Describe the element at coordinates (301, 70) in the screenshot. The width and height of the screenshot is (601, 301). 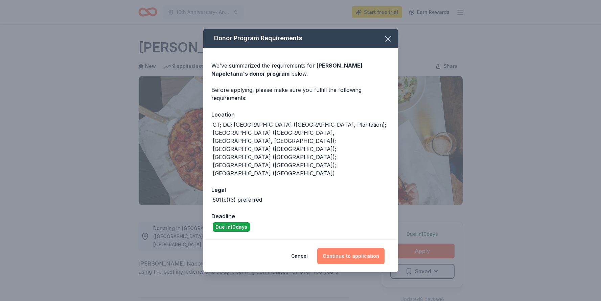
I see `div: We've summarized the requirements for below.` at that location.